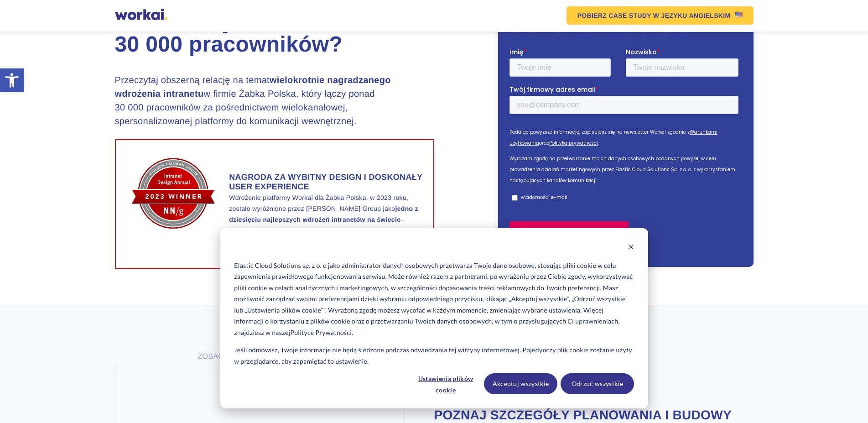 The height and width of the screenshot is (423, 868). Describe the element at coordinates (64, 95) in the screenshot. I see `a: Polityką prywatności` at that location.